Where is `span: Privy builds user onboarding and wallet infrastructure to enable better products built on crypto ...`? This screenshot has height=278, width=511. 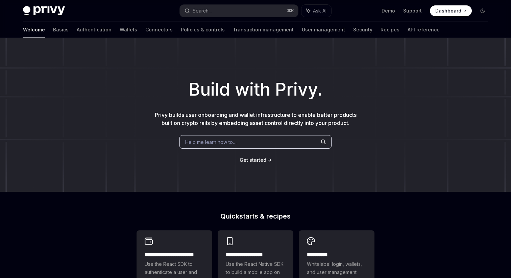 span: Privy builds user onboarding and wallet infrastructure to enable better products built on crypto ... is located at coordinates (256, 119).